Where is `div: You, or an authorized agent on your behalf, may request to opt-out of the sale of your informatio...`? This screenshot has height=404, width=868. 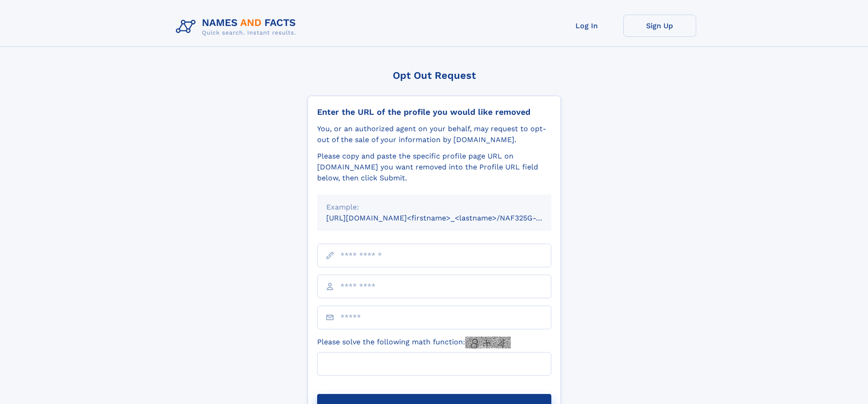 div: You, or an authorized agent on your behalf, may request to opt-out of the sale of your informatio... is located at coordinates (434, 134).